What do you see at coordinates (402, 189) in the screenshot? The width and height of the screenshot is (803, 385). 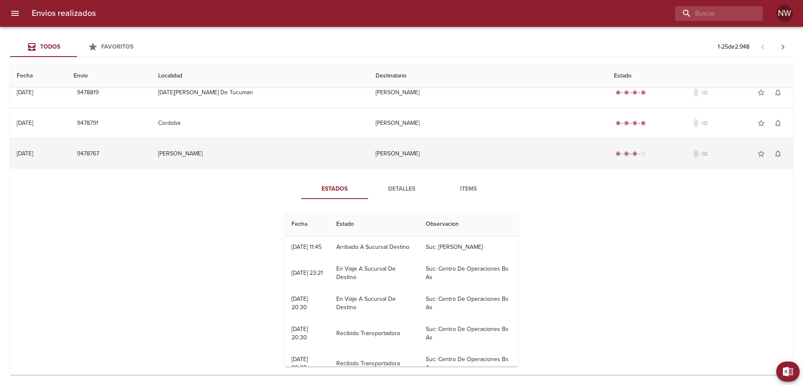 I see `div: Tabs detalle de guia` at bounding box center [402, 189].